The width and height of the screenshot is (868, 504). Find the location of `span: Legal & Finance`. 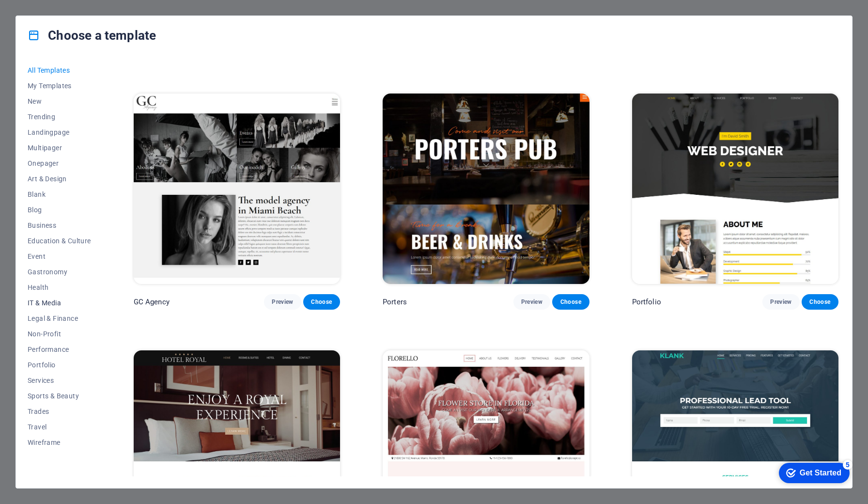

span: Legal & Finance is located at coordinates (59, 319).